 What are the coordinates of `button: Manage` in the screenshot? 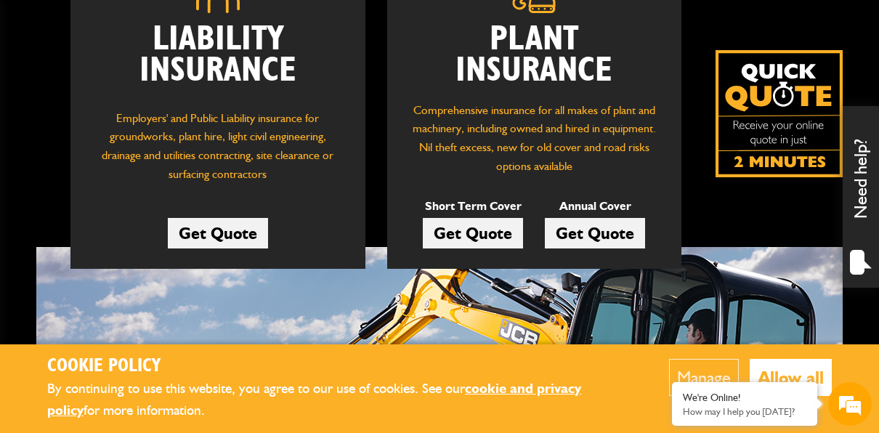 It's located at (704, 377).